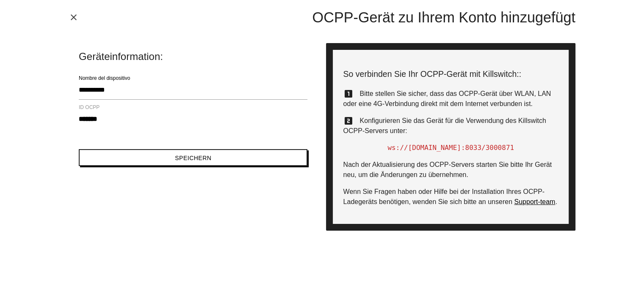  Describe the element at coordinates (74, 18) in the screenshot. I see `i: close` at that location.